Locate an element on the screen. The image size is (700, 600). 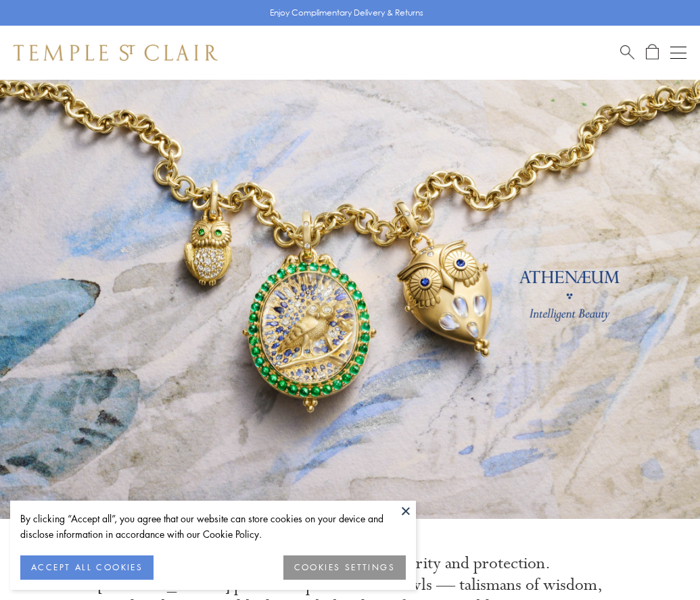
button: Open navigation is located at coordinates (678, 52).